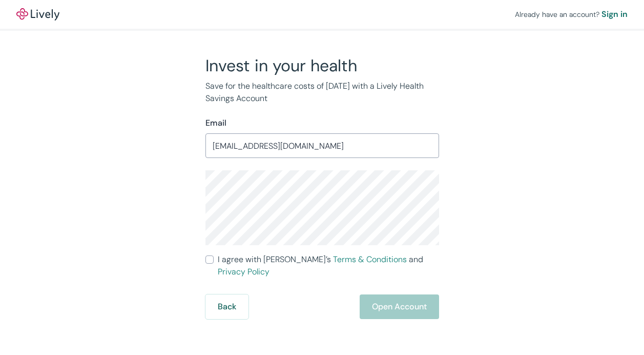 Image resolution: width=644 pixels, height=355 pixels. What do you see at coordinates (227, 307) in the screenshot?
I see `button: Back` at bounding box center [227, 307].